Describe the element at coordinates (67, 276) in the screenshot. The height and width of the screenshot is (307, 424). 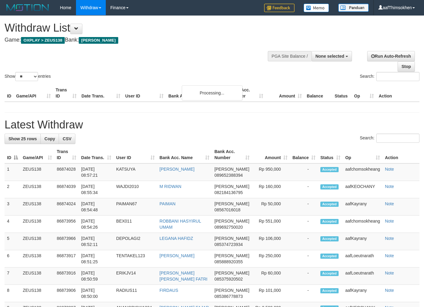
I see `td: 86873916` at that location.